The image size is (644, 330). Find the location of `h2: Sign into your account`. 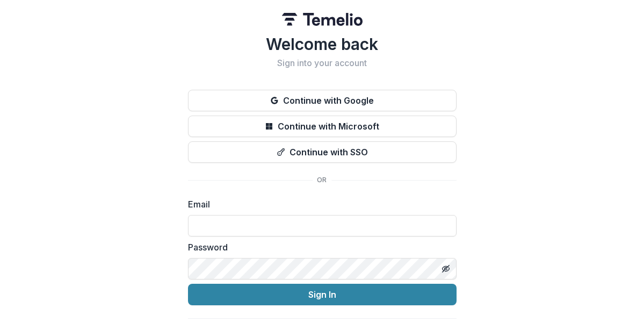

h2: Sign into your account is located at coordinates (322, 63).